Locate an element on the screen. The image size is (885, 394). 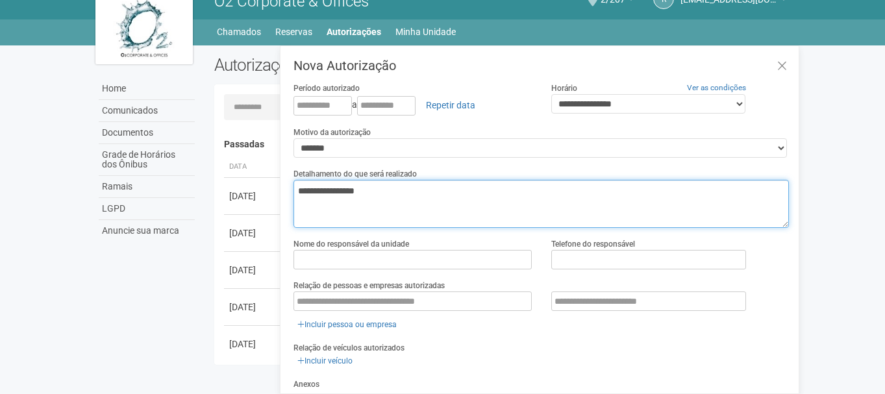
a: Anuncie sua marca is located at coordinates (147, 231).